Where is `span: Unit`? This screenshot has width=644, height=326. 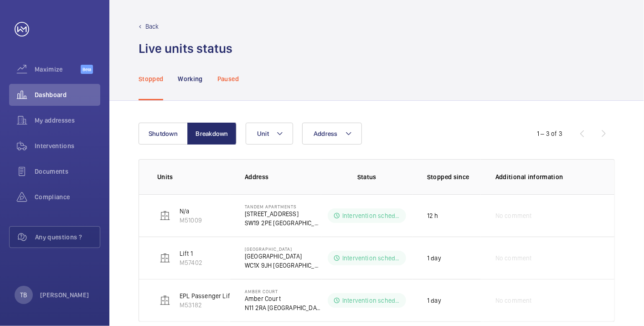
span: Unit is located at coordinates (263, 133).